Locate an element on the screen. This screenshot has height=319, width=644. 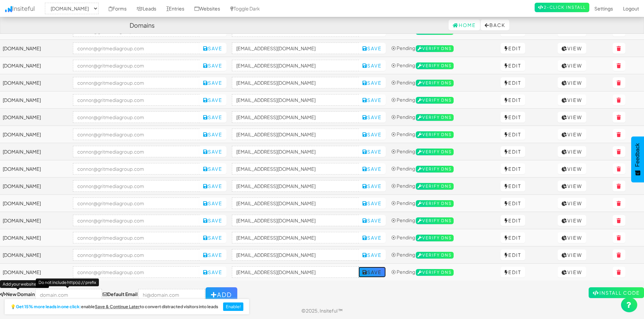
button: Feedback - Show survey is located at coordinates (638, 160).